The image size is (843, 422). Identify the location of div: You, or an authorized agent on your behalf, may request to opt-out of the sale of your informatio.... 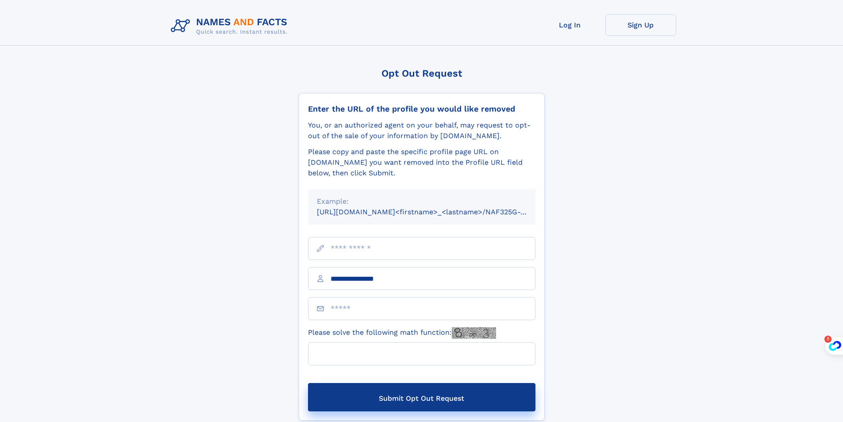
(422, 131).